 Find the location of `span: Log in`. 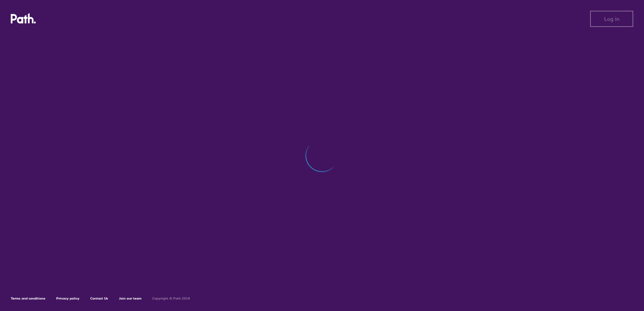

span: Log in is located at coordinates (612, 19).